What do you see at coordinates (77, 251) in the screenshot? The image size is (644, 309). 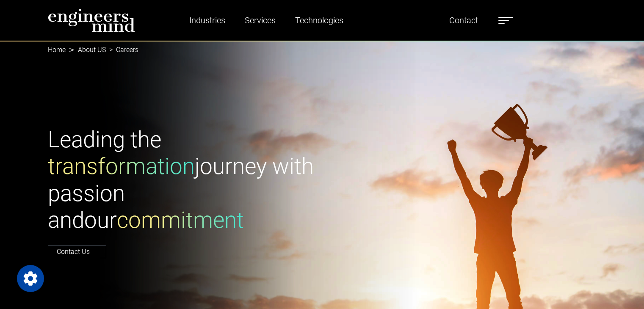 I see `a: Contact Us` at bounding box center [77, 251].